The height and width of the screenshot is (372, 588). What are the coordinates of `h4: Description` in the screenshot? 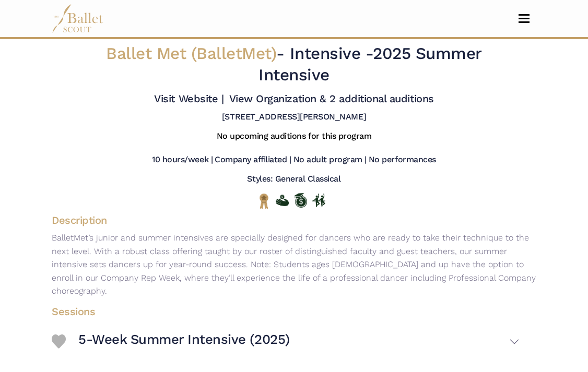 It's located at (294, 220).